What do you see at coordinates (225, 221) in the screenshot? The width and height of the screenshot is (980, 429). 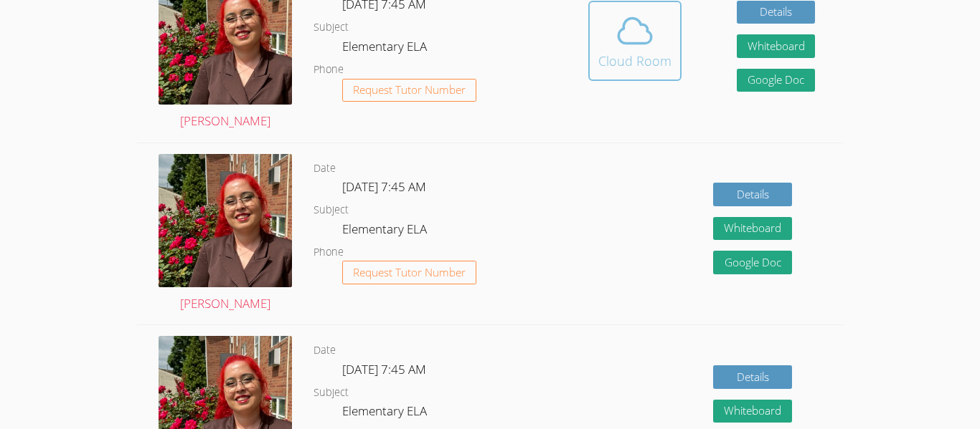 I see `img: IMG_2886.jpg` at bounding box center [225, 221].